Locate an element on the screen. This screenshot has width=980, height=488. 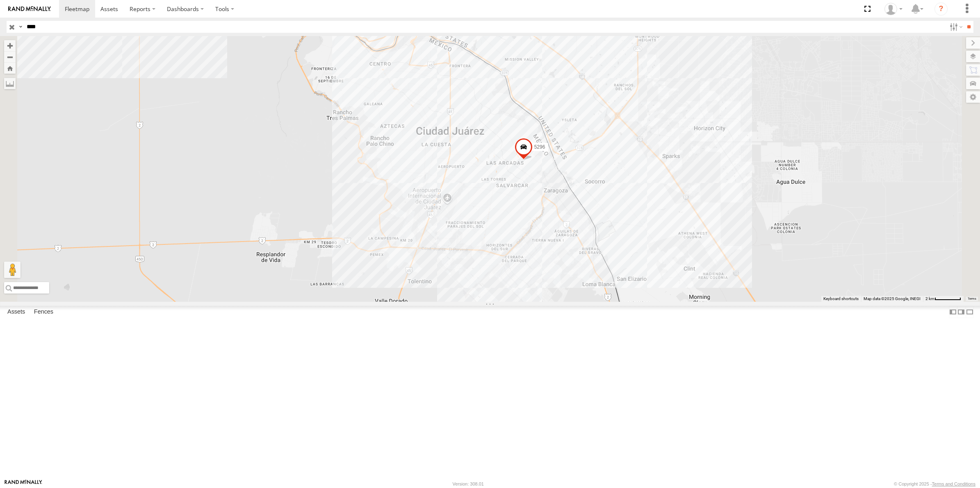
a: Terms and Conditions is located at coordinates (953, 484).